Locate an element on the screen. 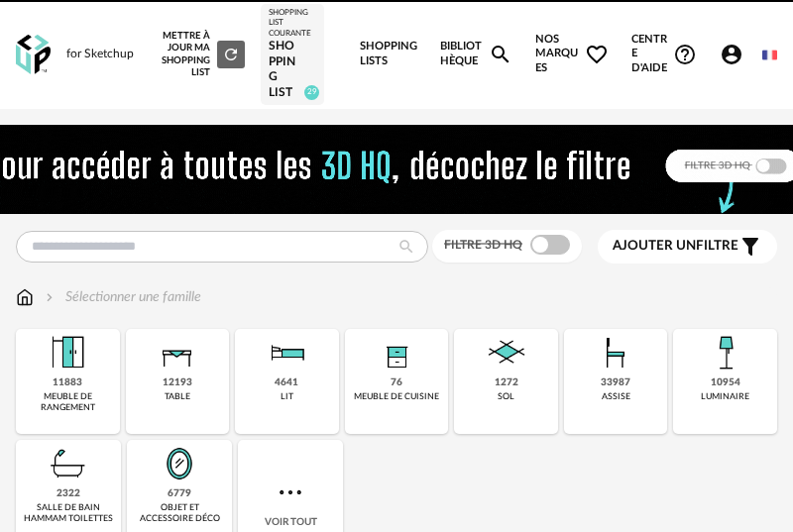 The image size is (793, 532). img: Rangement.png is located at coordinates (396, 353).